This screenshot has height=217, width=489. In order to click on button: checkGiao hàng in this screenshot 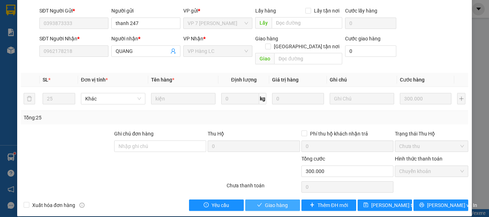, I will do `click(272, 205)`.